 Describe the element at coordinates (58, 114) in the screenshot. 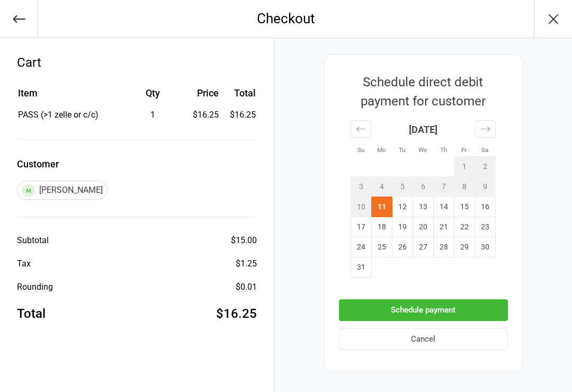

I see `span: PASS (>1 zelle or c/c)` at that location.